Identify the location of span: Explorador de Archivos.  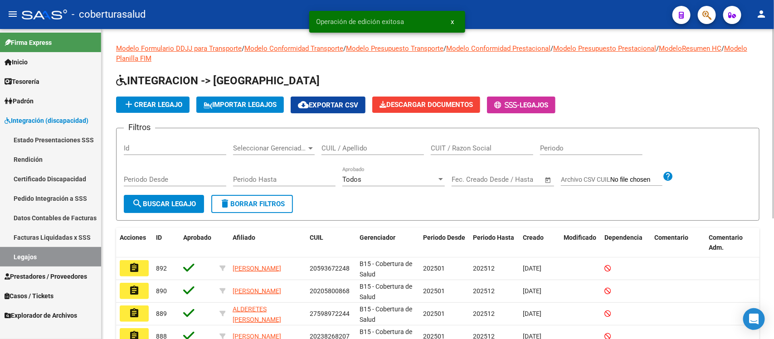
(41, 316).